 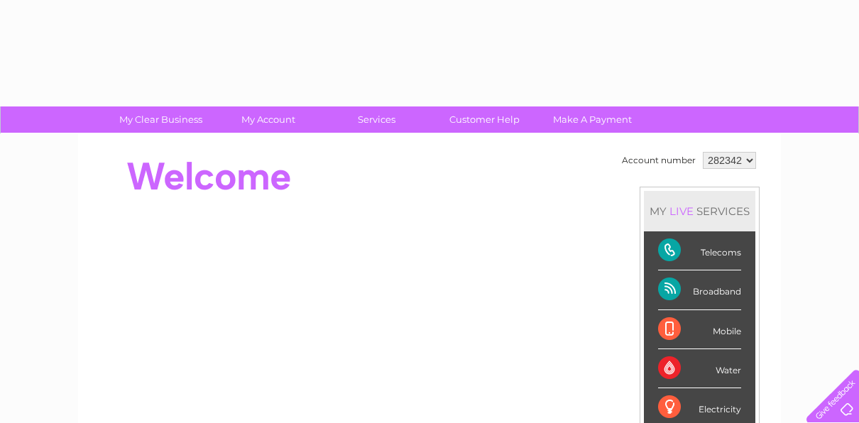 I want to click on div: Water, so click(x=700, y=369).